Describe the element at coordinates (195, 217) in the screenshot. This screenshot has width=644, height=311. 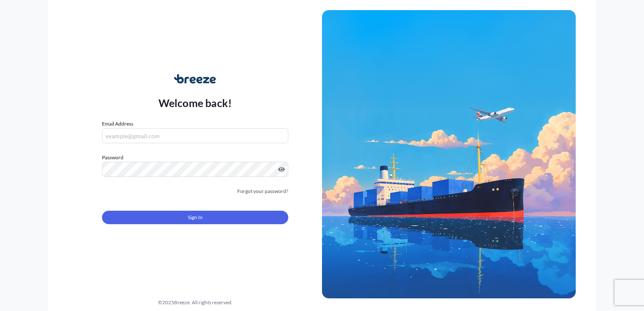
I see `button: Sign In` at that location.